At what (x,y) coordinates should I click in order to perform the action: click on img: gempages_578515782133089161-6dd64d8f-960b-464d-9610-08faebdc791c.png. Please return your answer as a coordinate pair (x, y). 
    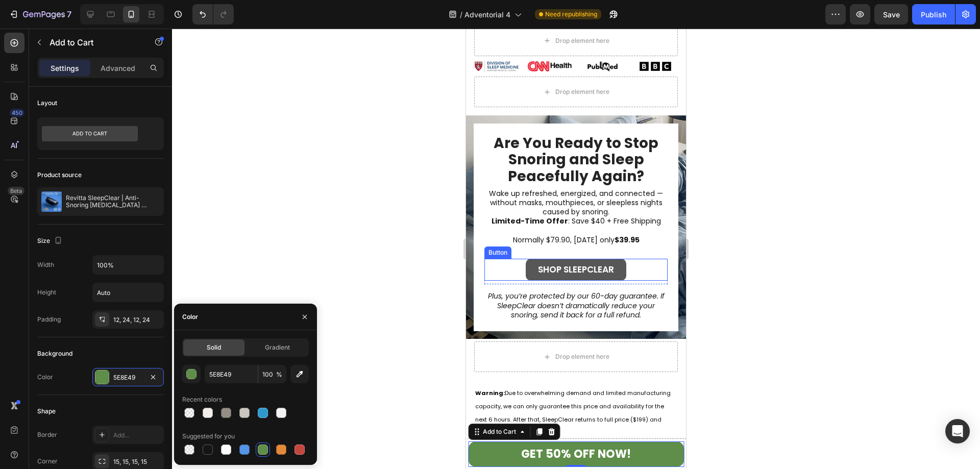
    Looking at the image, I should click on (189, 38).